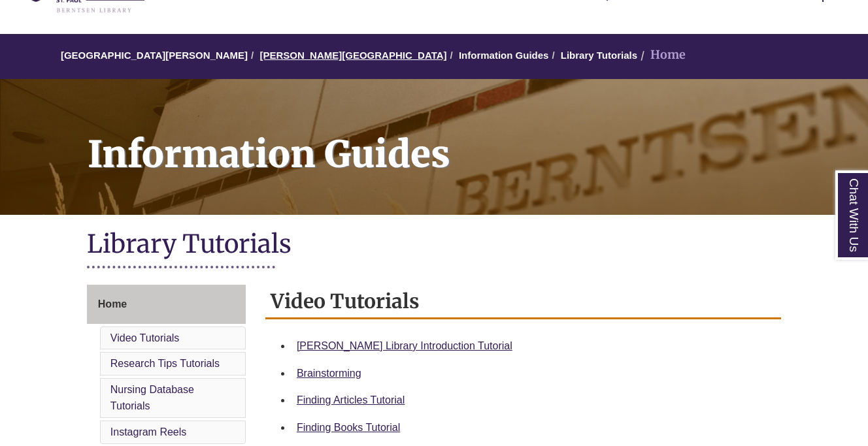 The height and width of the screenshot is (446, 868). I want to click on a: Home, so click(166, 305).